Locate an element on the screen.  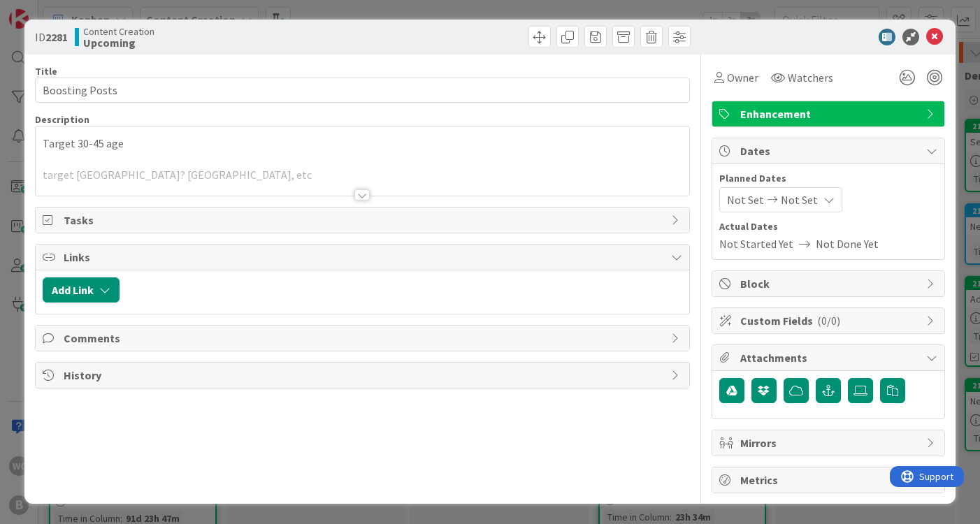
span: Metrics is located at coordinates (829, 480).